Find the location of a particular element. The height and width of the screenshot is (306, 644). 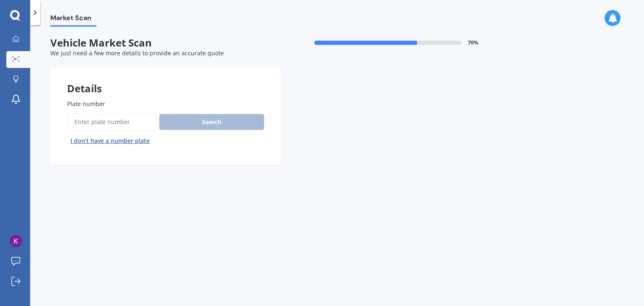

button: I don’t have a number plate is located at coordinates (110, 141).